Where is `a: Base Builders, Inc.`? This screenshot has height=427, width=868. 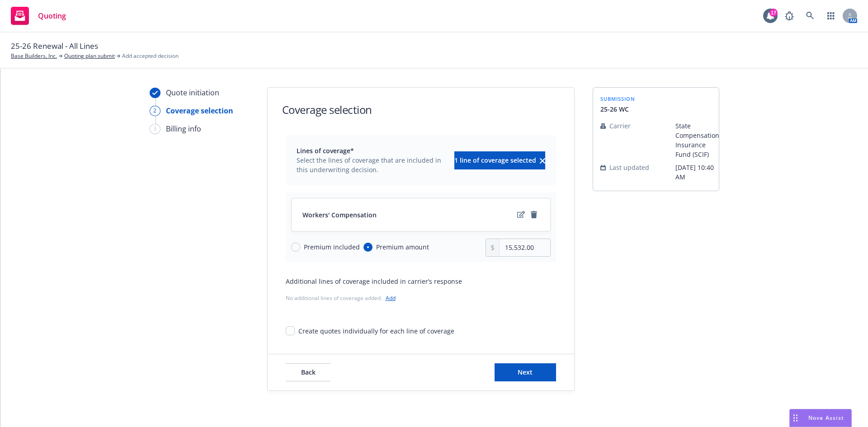 a: Base Builders, Inc. is located at coordinates (34, 56).